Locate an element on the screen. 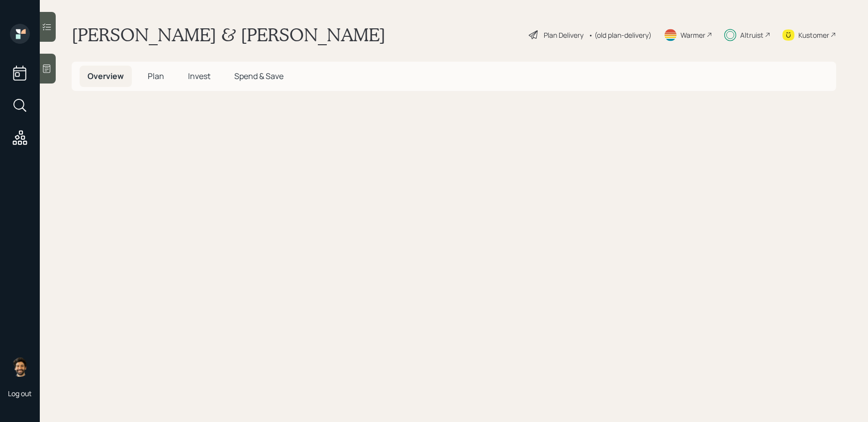 The width and height of the screenshot is (868, 422). img: eric-schwartz-headshot.png is located at coordinates (20, 367).